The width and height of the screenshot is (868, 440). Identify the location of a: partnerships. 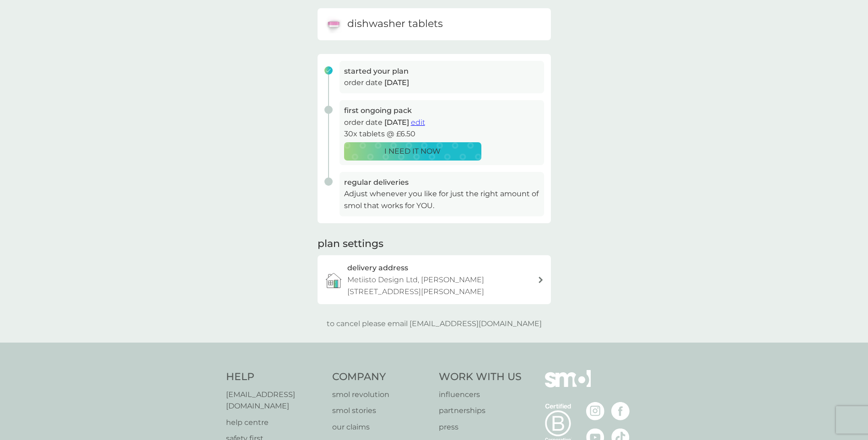
(480, 411).